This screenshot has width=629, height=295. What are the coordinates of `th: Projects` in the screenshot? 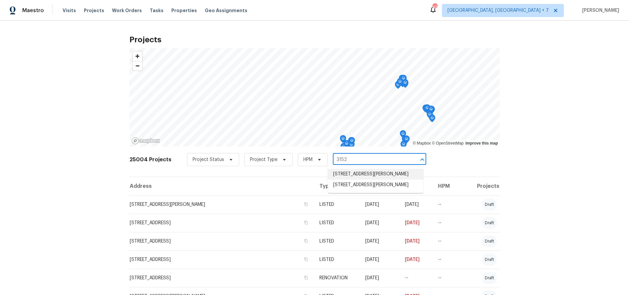 It's located at (479, 186).